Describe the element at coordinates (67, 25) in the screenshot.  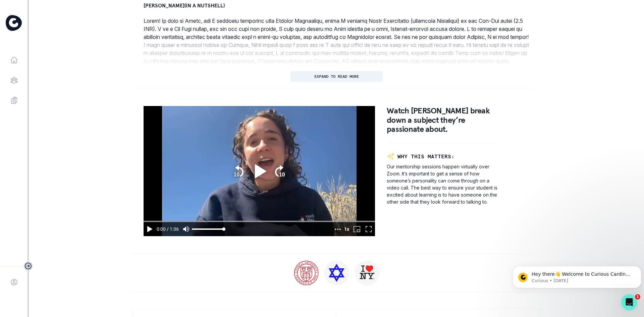
I see `div: message notification from Curious, 1w ago. Hey there👋 Welcome to Curious Cardinals 🙌 Take a look ...` at that location.